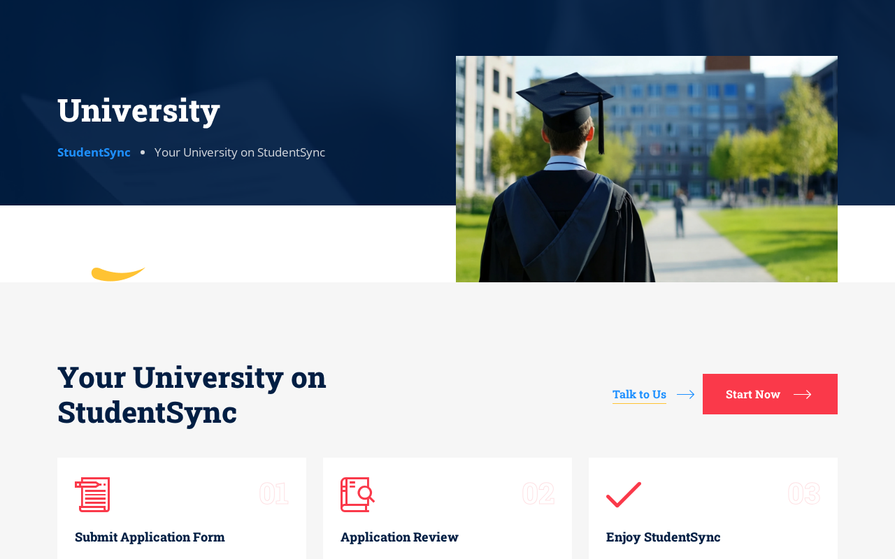 The width and height of the screenshot is (895, 559). I want to click on img: pages-image, so click(647, 169).